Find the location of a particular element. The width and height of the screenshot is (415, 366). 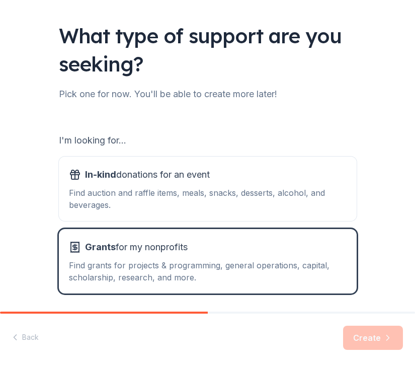

div: Find grants for projects & programming, general operations, capital, scholarship, research, and m... is located at coordinates (208, 271).